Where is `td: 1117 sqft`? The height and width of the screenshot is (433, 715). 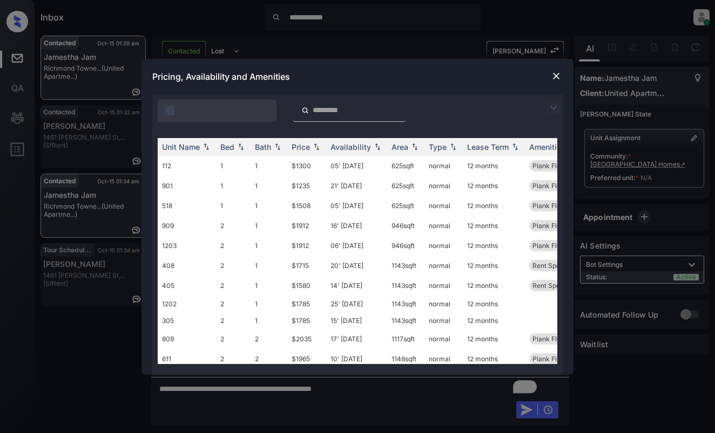
td: 1117 sqft is located at coordinates (405, 339).